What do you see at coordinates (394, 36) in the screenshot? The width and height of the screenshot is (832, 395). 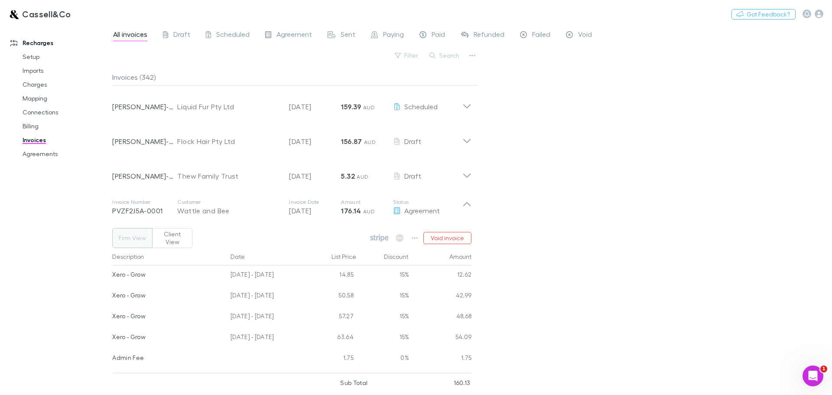 I see `span: Paying` at bounding box center [394, 36].